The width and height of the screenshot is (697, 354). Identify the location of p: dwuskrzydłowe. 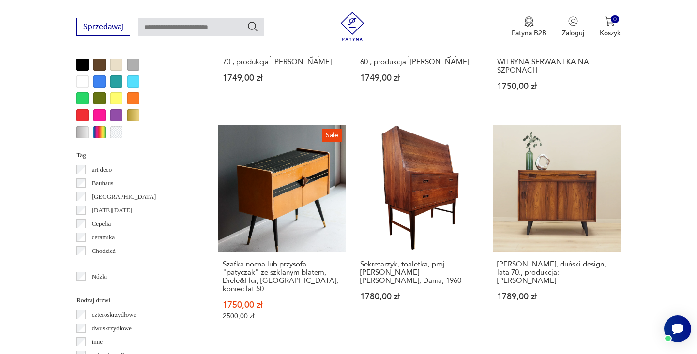
(112, 329).